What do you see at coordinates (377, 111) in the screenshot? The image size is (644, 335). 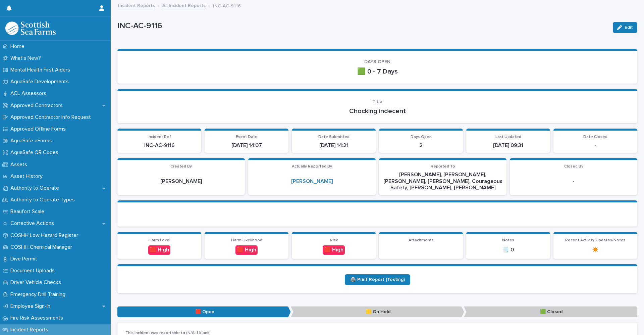 I see `p: Chocking indecent` at bounding box center [377, 111].